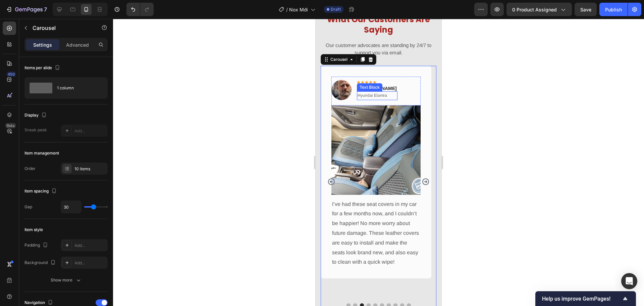 Image resolution: width=644 pixels, height=306 pixels. What do you see at coordinates (42, 153) in the screenshot?
I see `div: Item management` at bounding box center [42, 153].